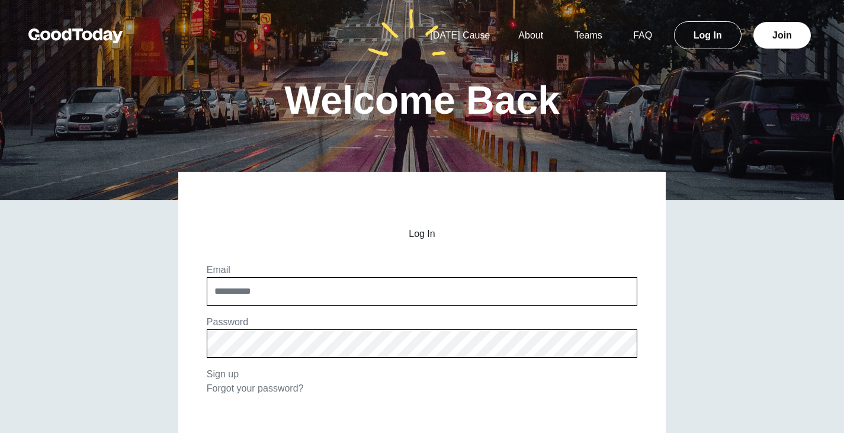  I want to click on a: Sign up, so click(223, 374).